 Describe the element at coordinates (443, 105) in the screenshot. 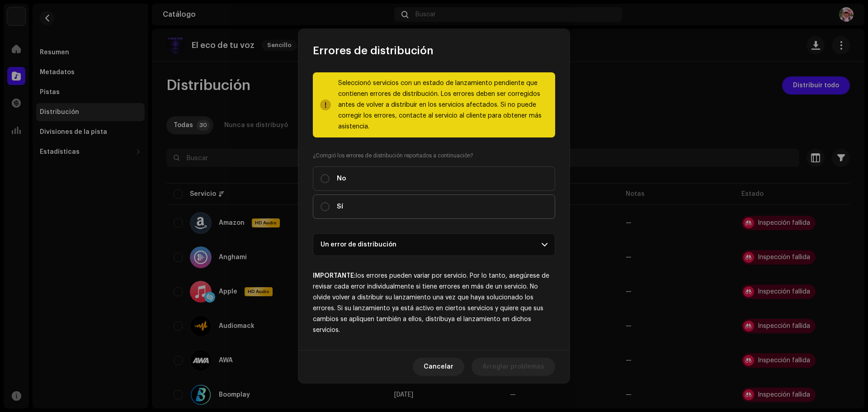

I see `div: Seleccionó servicios con un estado de lanzamiento pendiente que contienen errores de distribución...` at that location.